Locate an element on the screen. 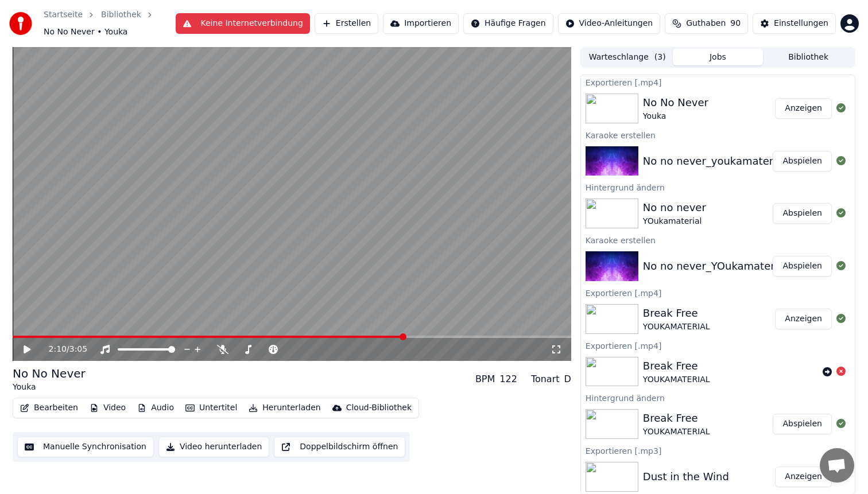 This screenshot has width=868, height=494. button: Einstellungen is located at coordinates (793, 23).